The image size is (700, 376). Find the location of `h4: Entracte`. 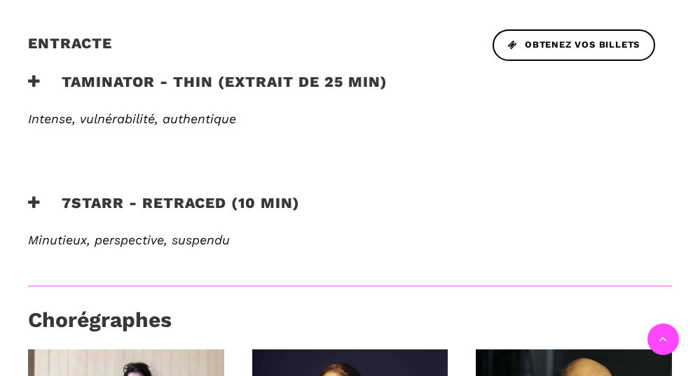

h4: Entracte is located at coordinates (70, 52).